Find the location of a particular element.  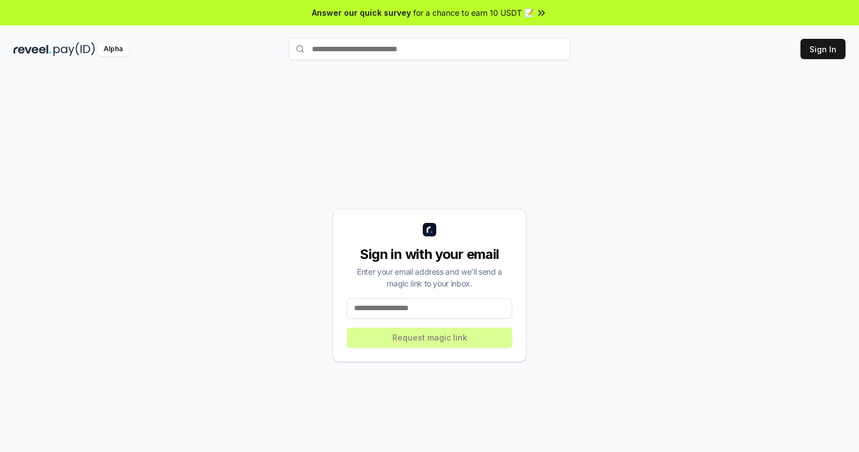

img: logo_small is located at coordinates (429, 230).